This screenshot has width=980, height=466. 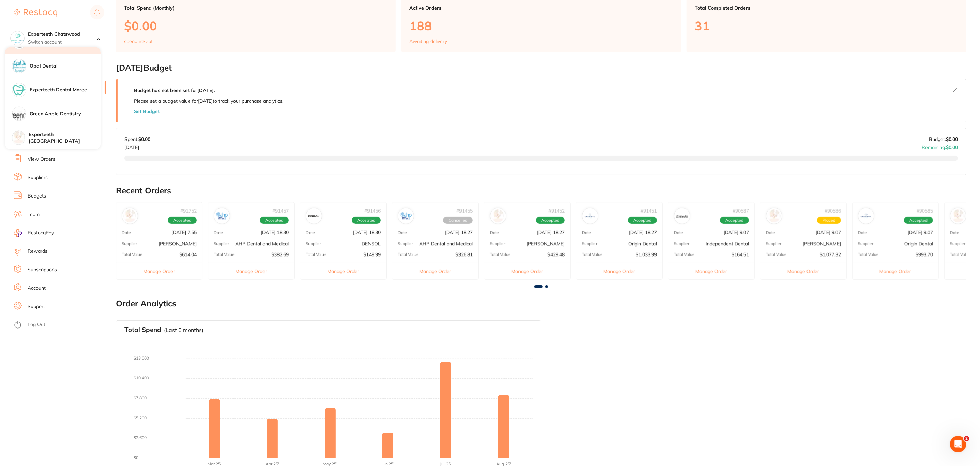 What do you see at coordinates (314, 216) in the screenshot?
I see `img: DENSOL` at bounding box center [314, 216].